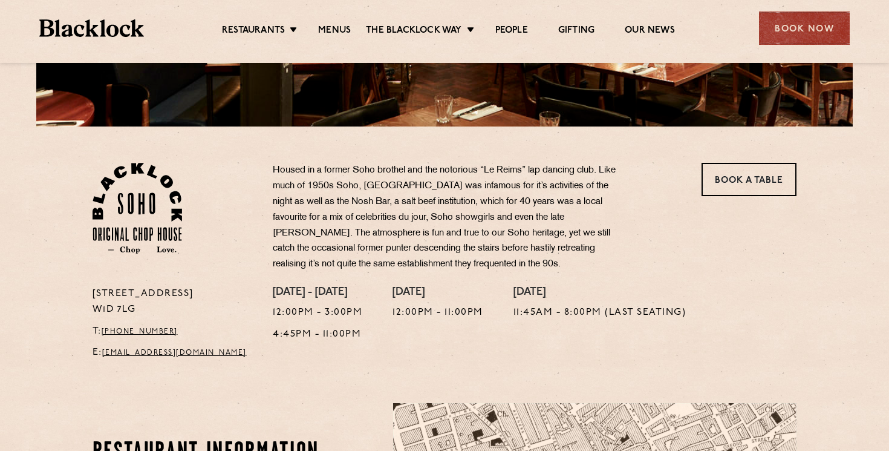 The image size is (889, 451). Describe the element at coordinates (451, 217) in the screenshot. I see `p: Housed in a former Soho brothel and the notorious “Le Reims” lap dancing club. Like much of 1950s...` at that location.